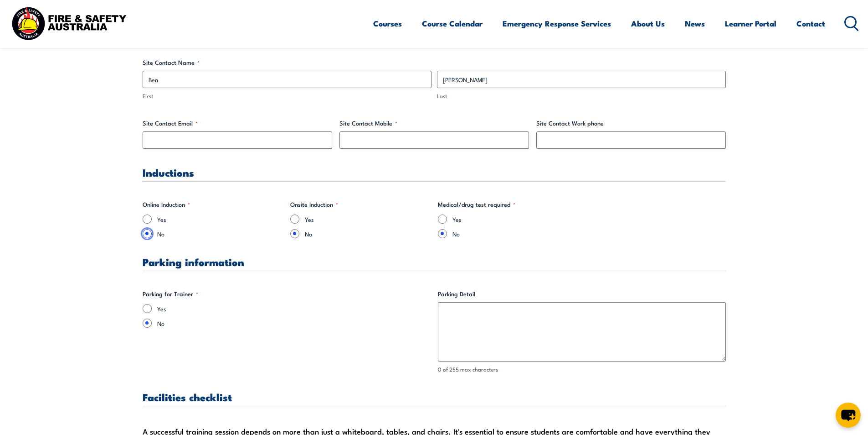  I want to click on a: Emergency Response Services, so click(557, 23).